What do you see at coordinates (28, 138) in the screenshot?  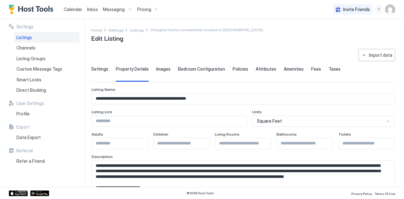 I see `span: Data Export` at bounding box center [28, 138].